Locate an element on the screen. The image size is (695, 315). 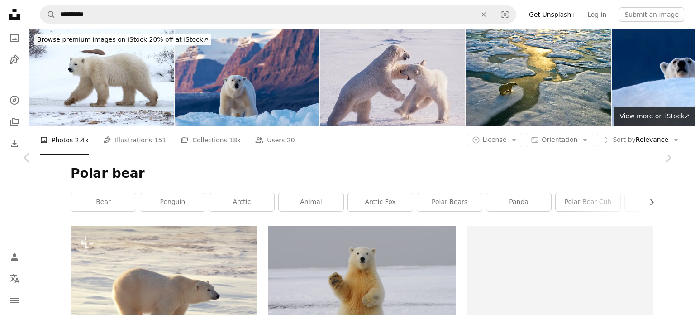
img: Polar bear, ursus maritimus, and the red rock mountains of Vikinge Bay, Scoresby Sund, Greenland.... is located at coordinates (247, 77).